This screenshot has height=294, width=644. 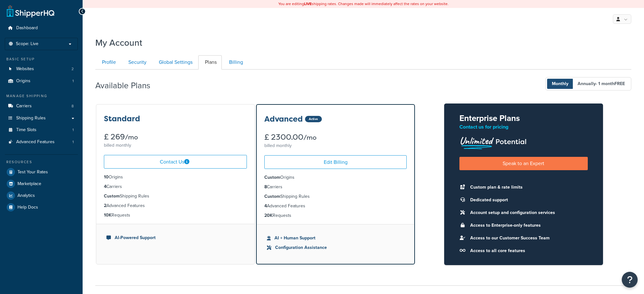 What do you see at coordinates (619, 84) in the screenshot?
I see `b: FREE` at bounding box center [619, 84].